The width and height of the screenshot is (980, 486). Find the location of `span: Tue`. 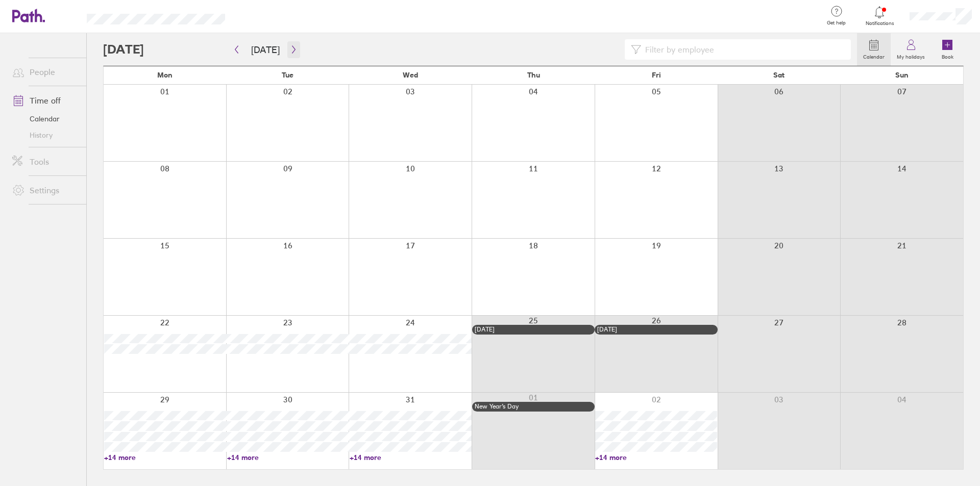

span: Tue is located at coordinates (287, 75).